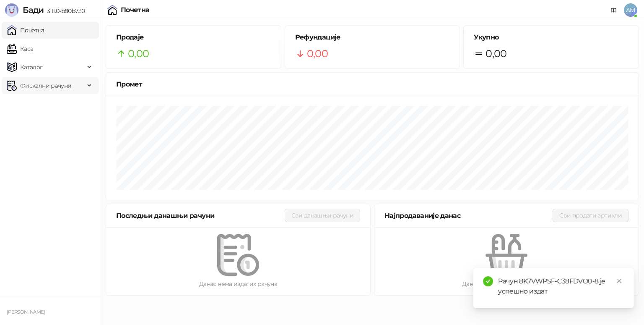  I want to click on a: Документација, so click(614, 10).